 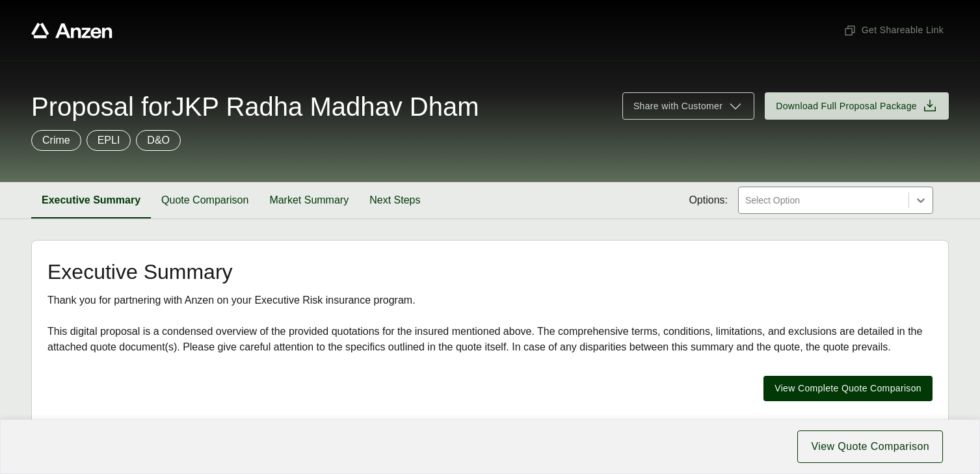 What do you see at coordinates (857, 106) in the screenshot?
I see `button: Download Full Proposal Package` at bounding box center [857, 106].